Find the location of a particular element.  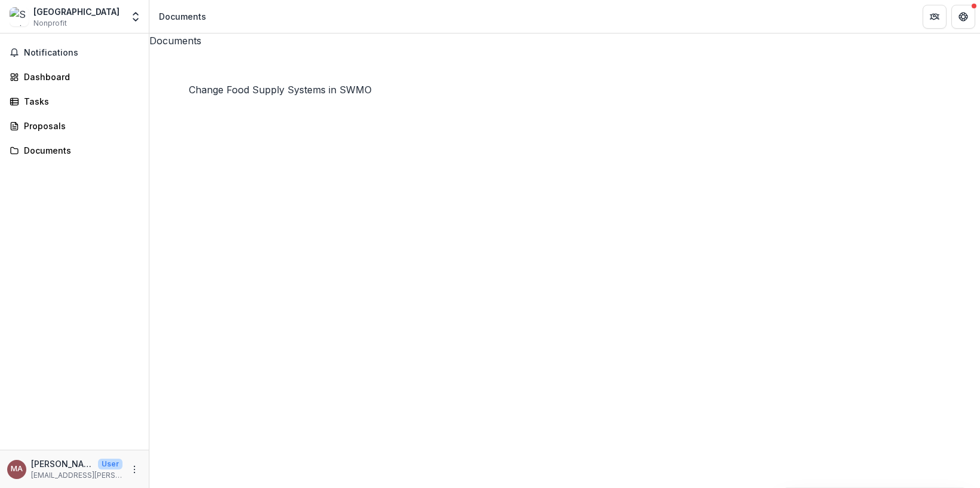

span: Nonprofit is located at coordinates (50, 23).